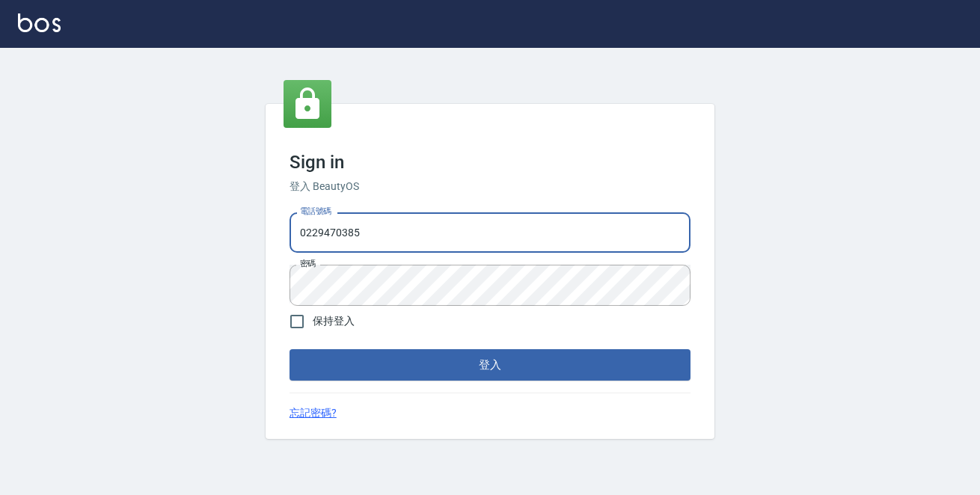 The image size is (980, 495). Describe the element at coordinates (316, 211) in the screenshot. I see `label: 電話號碼` at that location.